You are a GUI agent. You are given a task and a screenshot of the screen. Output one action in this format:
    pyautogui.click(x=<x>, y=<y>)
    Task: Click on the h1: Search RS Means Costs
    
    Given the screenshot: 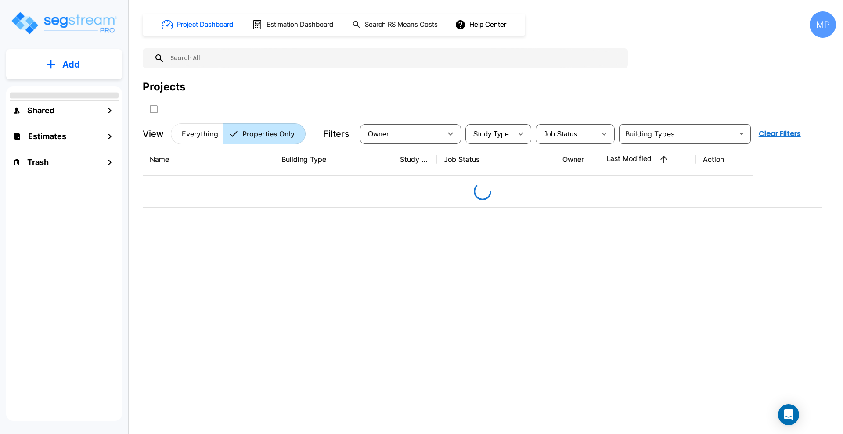 What is the action you would take?
    pyautogui.click(x=401, y=25)
    